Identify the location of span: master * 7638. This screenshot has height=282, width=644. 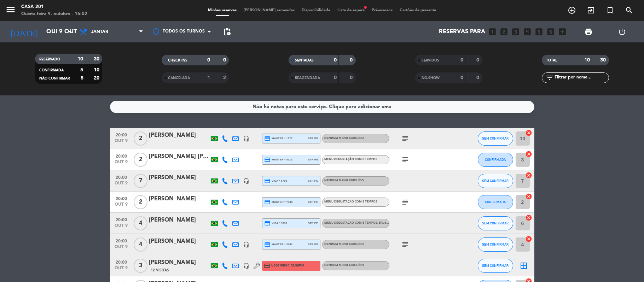
(278, 202).